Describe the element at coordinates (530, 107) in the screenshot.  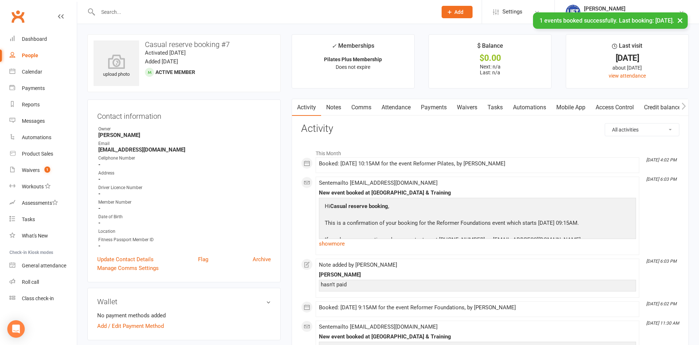
I see `a: Automations` at that location.